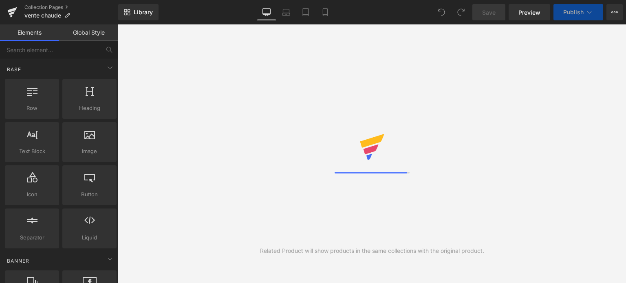 The width and height of the screenshot is (626, 283). Describe the element at coordinates (32, 194) in the screenshot. I see `span: Icon` at that location.